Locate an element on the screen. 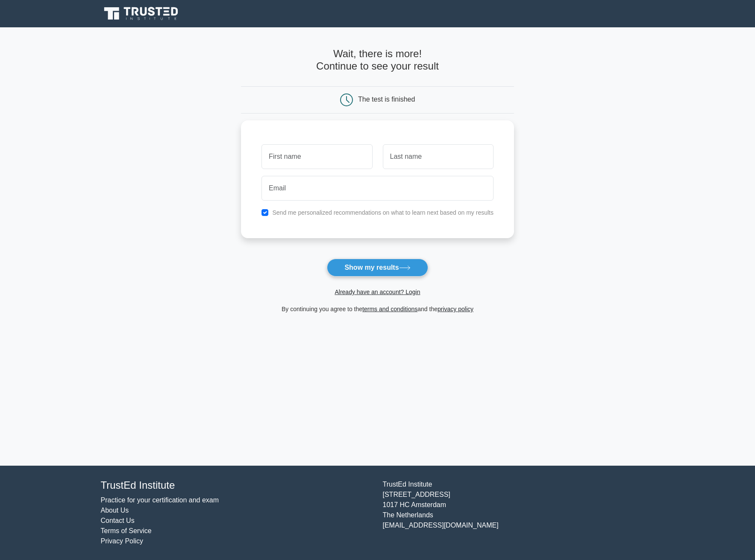 The image size is (755, 560). a: privacy policy is located at coordinates (455, 310).